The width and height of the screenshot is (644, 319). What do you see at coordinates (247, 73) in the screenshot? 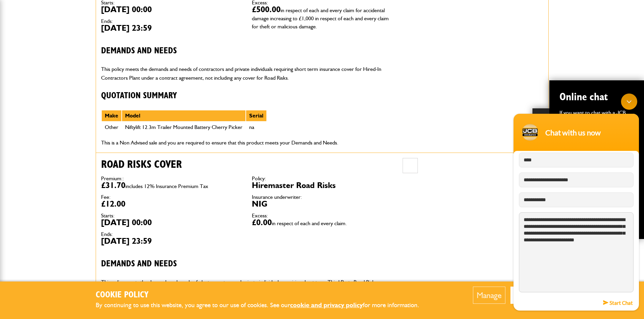
I see `p: This policy meets the demands and needs of contractors and private individuals requiring short te...` at bounding box center [247, 73].